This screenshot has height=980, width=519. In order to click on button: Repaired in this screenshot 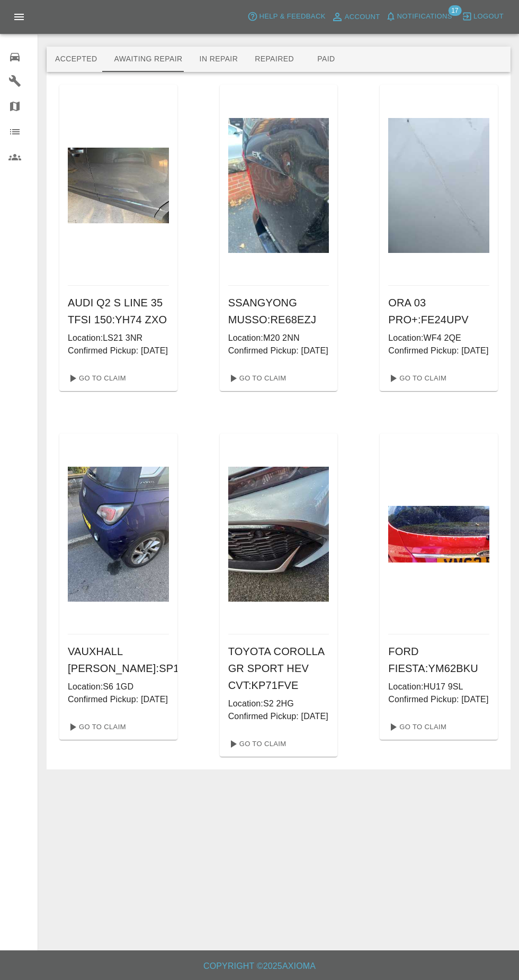, I will do `click(274, 60)`.